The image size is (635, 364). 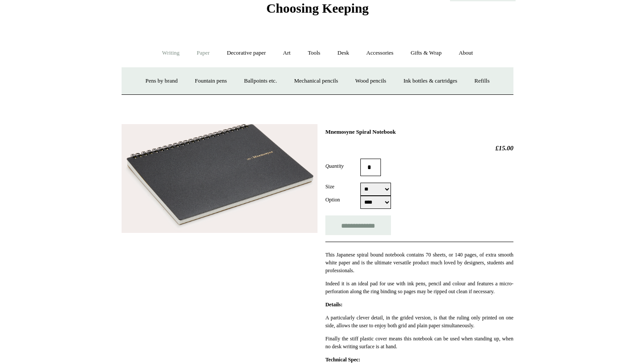 I want to click on a: Desk, so click(x=344, y=53).